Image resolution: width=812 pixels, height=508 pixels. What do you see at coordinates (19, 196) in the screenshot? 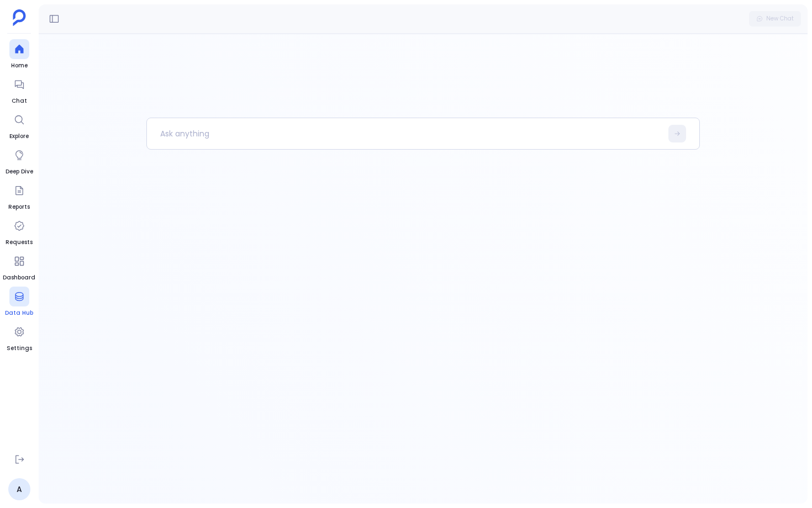
I see `a: Reports` at bounding box center [19, 196].